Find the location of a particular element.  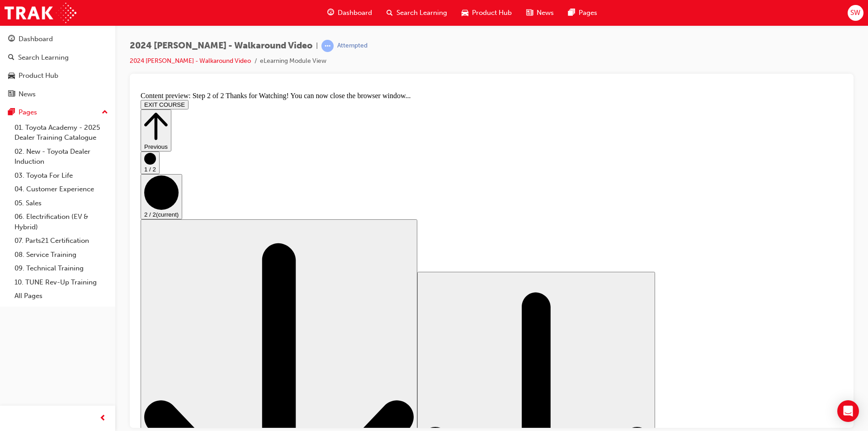

button: SW is located at coordinates (855, 13).